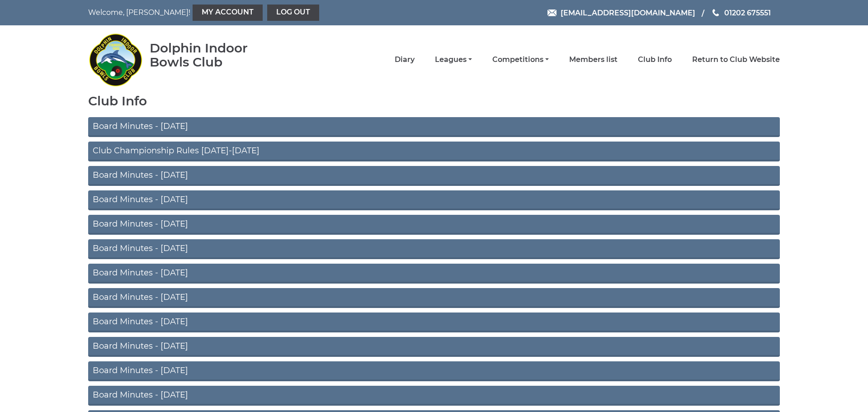  What do you see at coordinates (593, 60) in the screenshot?
I see `a: Members list` at bounding box center [593, 60].